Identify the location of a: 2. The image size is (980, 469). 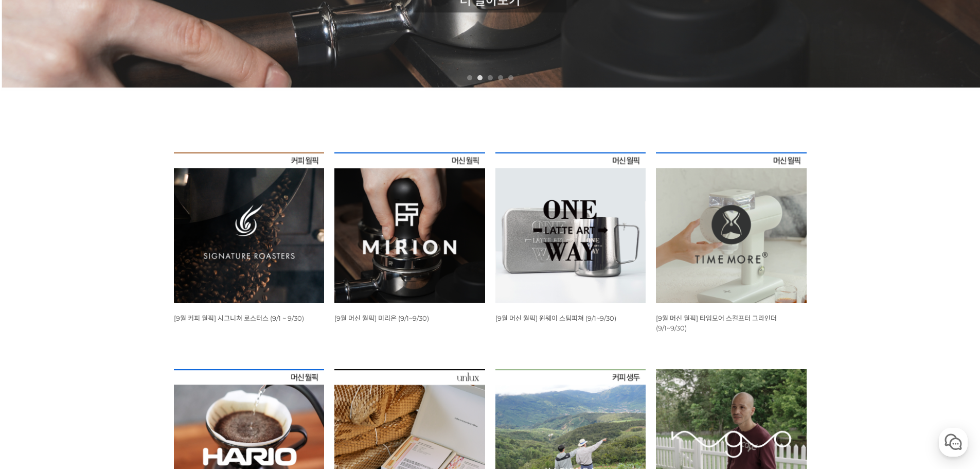
(480, 78).